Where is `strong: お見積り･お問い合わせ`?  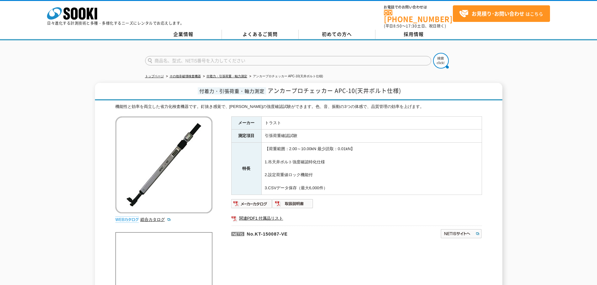 strong: お見積り･お問い合わせ is located at coordinates (498, 13).